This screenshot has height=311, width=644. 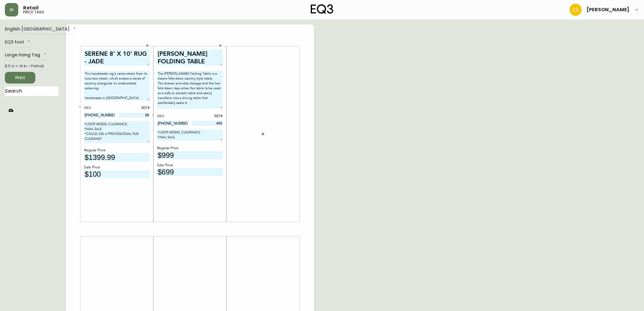 What do you see at coordinates (190, 135) in the screenshot?
I see `textarea: FLOOR MODEL CLEARANCE. FINAL SALE.` at bounding box center [190, 135].